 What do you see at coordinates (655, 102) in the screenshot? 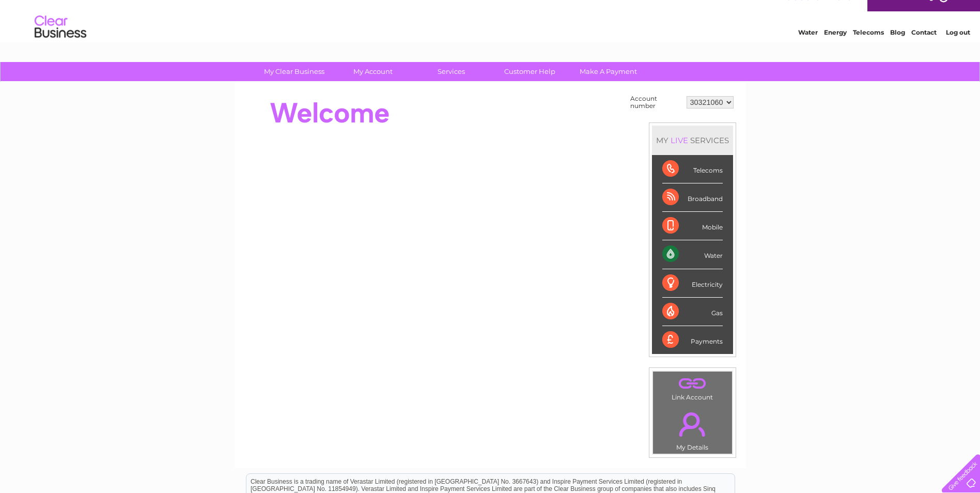
I see `td: Account number` at bounding box center [655, 102].